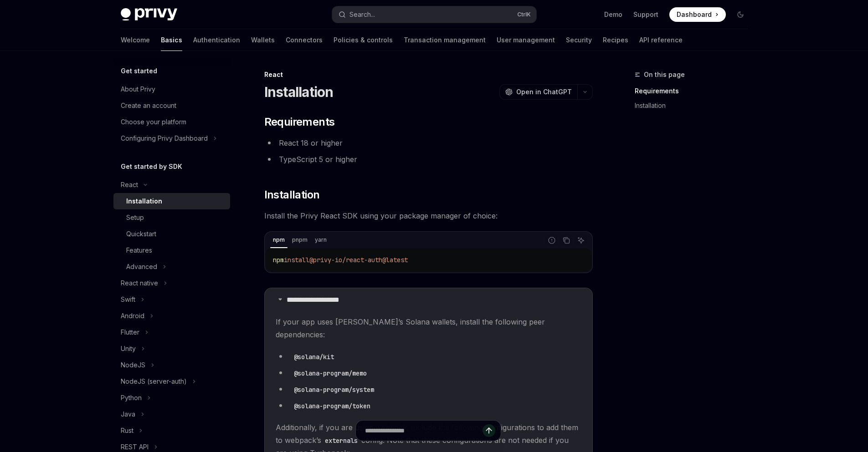 This screenshot has height=452, width=868. I want to click on button: Toggle Java section, so click(172, 415).